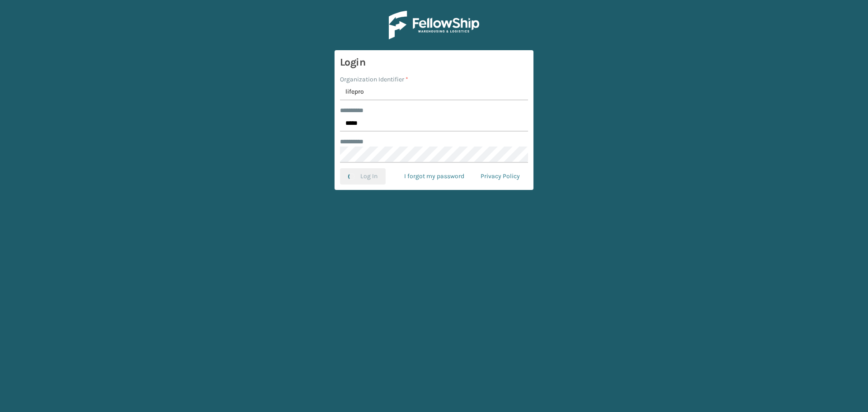 This screenshot has width=868, height=412. What do you see at coordinates (434, 25) in the screenshot?
I see `img: Logo` at bounding box center [434, 25].